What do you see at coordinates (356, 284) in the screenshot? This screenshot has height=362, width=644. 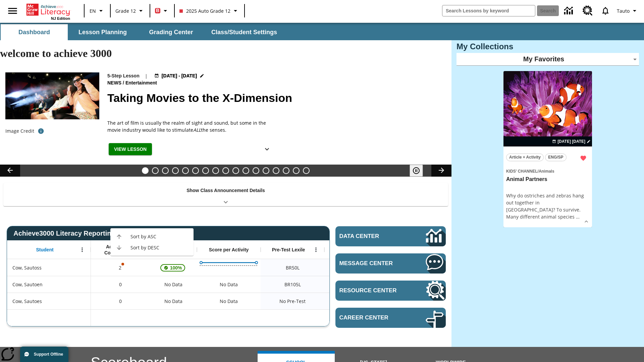 I see `div: Beginning reader 105 Lexile, ER, Based on the Lexile Reading measure, student is an Emerging Read...` at bounding box center [356, 284].